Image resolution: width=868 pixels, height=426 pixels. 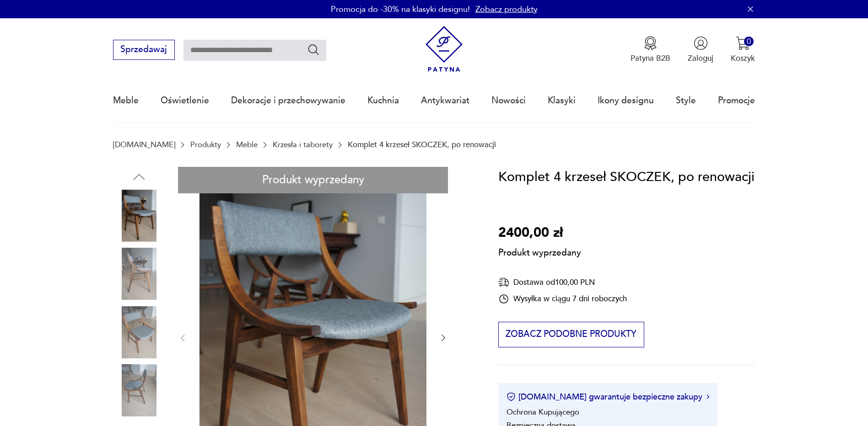 What do you see at coordinates (650, 58) in the screenshot?
I see `p: Patyna B2B` at bounding box center [650, 58].